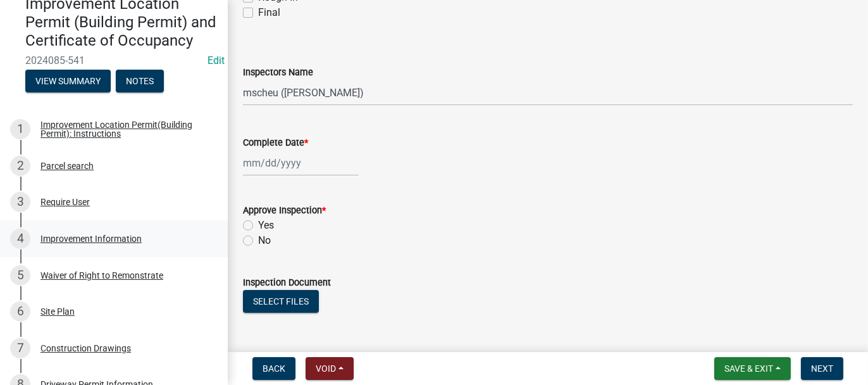 The height and width of the screenshot is (385, 868). Describe the element at coordinates (58, 311) in the screenshot. I see `div: Site Plan` at that location.